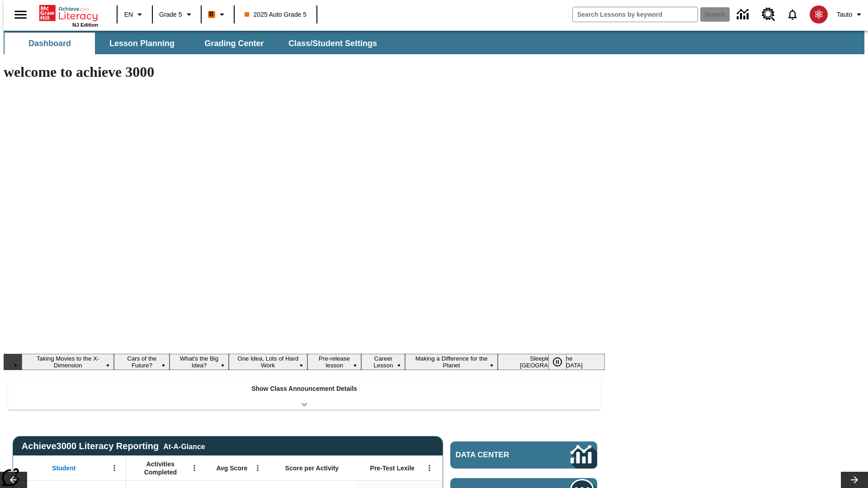 The image size is (868, 488). What do you see at coordinates (850, 15) in the screenshot?
I see `button: Profile/Settings` at bounding box center [850, 15].